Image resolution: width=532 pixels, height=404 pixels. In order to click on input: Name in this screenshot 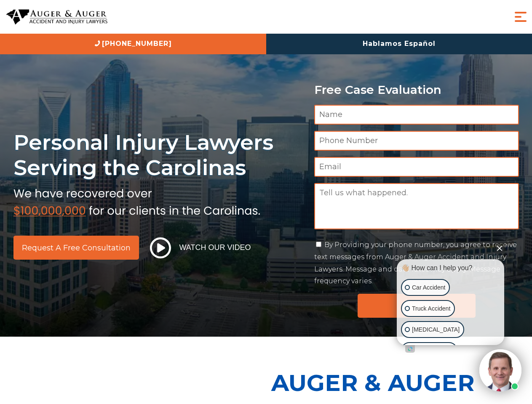, I will do `click(417, 114)`.